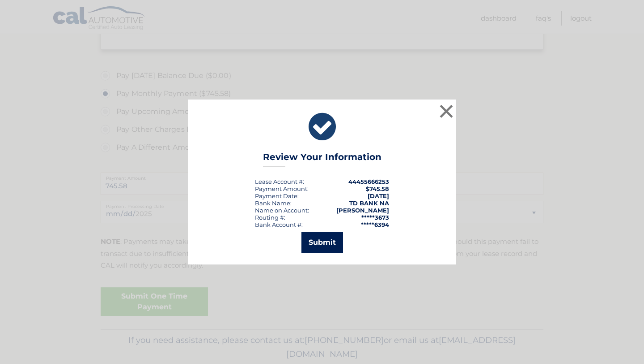 The height and width of the screenshot is (364, 644). I want to click on strong: TD BANK NA, so click(369, 203).